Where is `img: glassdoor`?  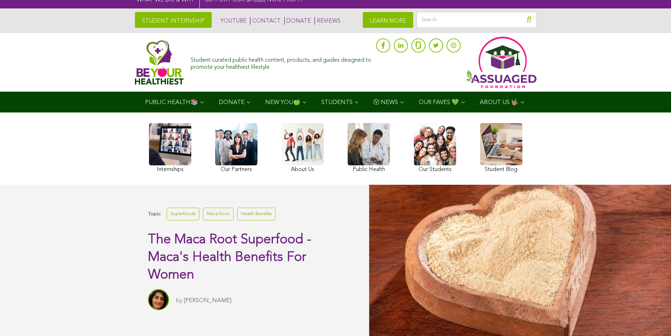 img: glassdoor is located at coordinates (418, 45).